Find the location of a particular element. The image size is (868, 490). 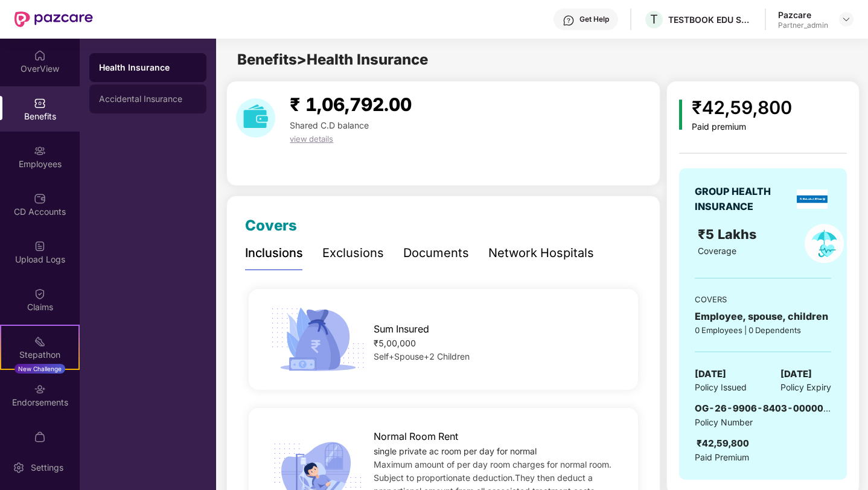

span: Benefits > Health Insurance is located at coordinates (332, 59).